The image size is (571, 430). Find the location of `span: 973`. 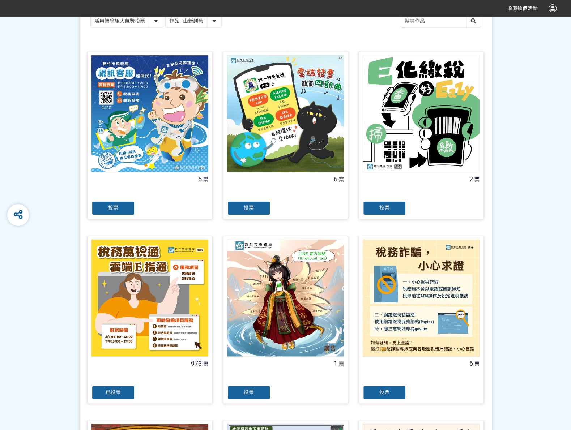

span: 973 is located at coordinates (196, 363).